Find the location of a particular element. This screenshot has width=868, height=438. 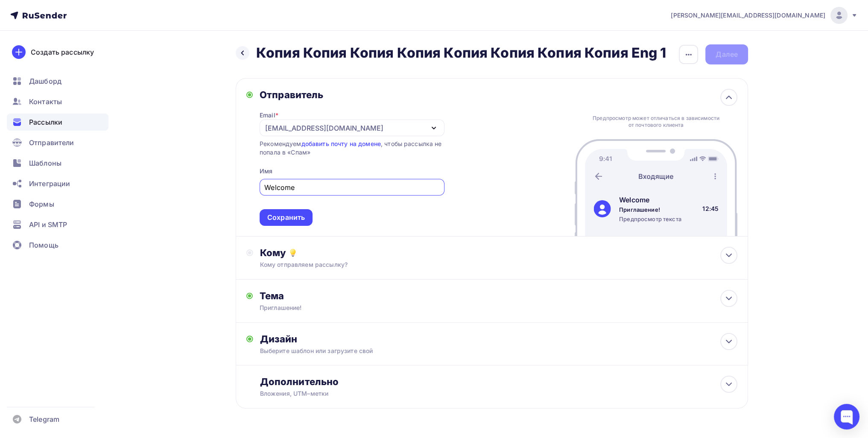

span: Рассылки is located at coordinates (45, 122).